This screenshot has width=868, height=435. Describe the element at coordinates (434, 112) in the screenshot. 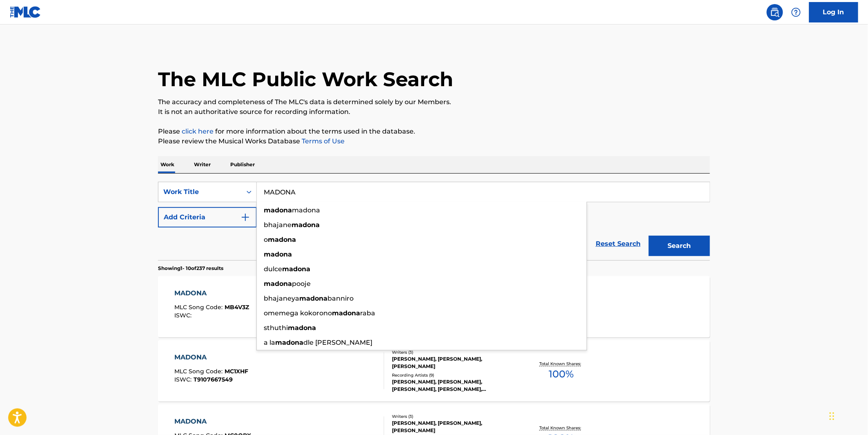

I see `p: It is not an authoritative source for recording information.` at that location.